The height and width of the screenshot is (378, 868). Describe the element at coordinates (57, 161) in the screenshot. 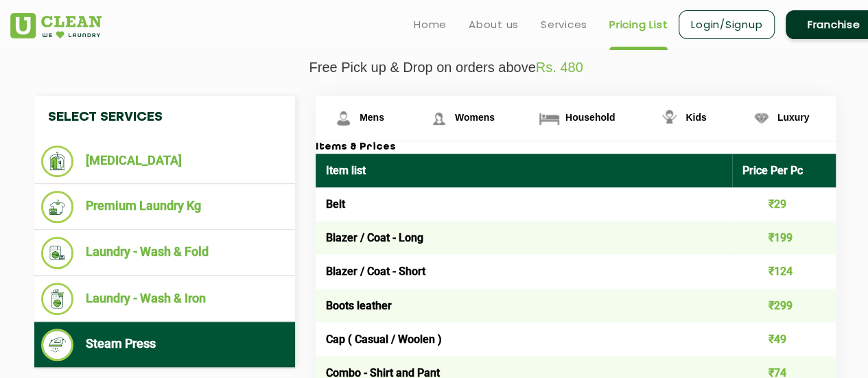

I see `img: Dry Cleaning` at that location.